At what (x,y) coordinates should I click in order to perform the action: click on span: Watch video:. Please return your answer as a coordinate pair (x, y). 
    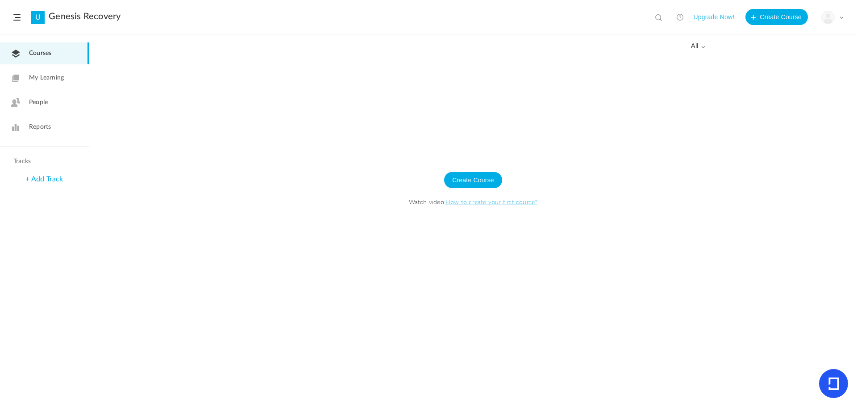
    Looking at the image, I should click on (473, 201).